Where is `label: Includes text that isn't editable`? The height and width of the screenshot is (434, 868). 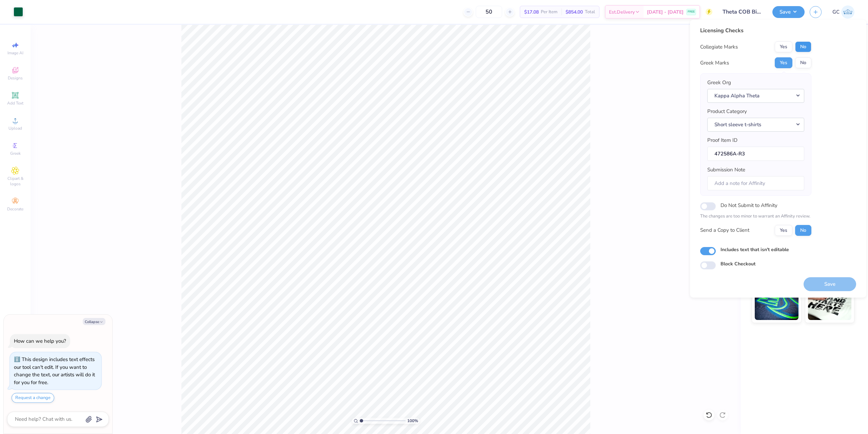
label: Includes text that isn't editable is located at coordinates (755, 249).